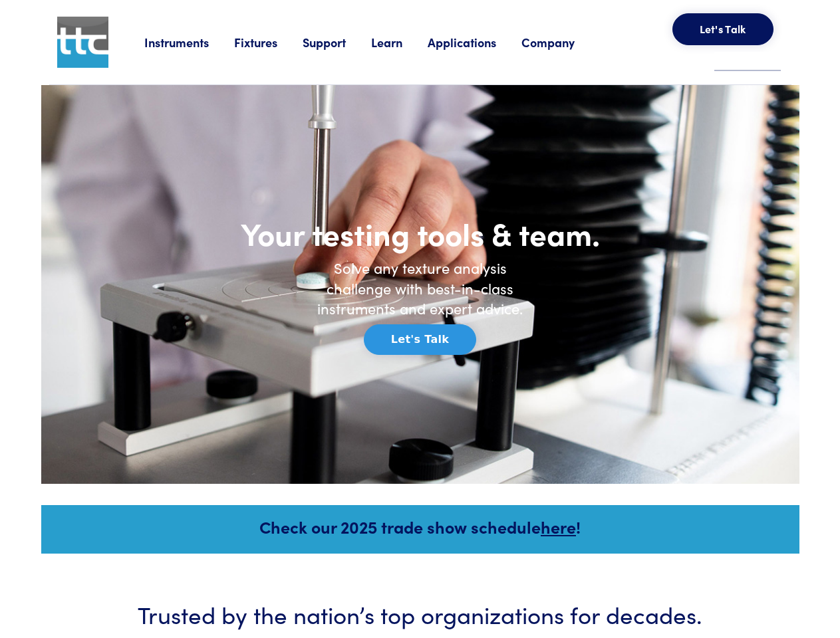  What do you see at coordinates (268, 42) in the screenshot?
I see `a: Fixtures` at bounding box center [268, 42].